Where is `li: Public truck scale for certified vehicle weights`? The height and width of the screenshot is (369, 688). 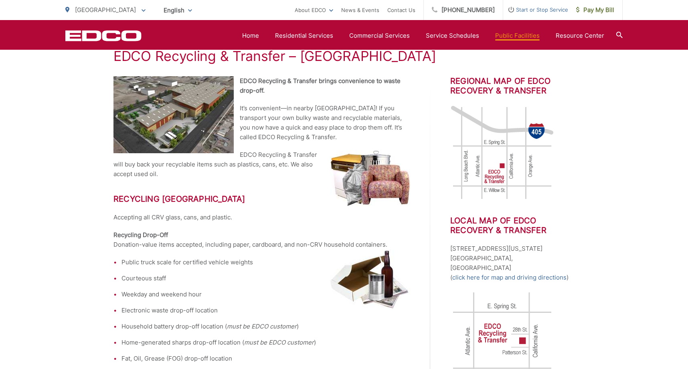
li: Public truck scale for certified vehicle weights is located at coordinates (266, 262).